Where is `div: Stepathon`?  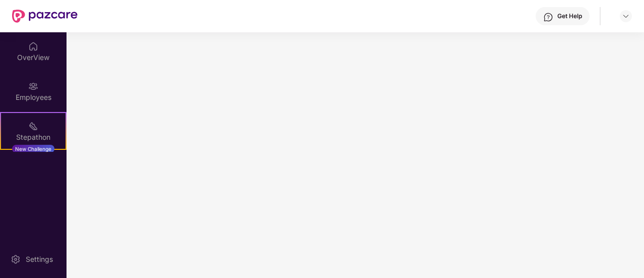 div: Stepathon is located at coordinates (34, 138).